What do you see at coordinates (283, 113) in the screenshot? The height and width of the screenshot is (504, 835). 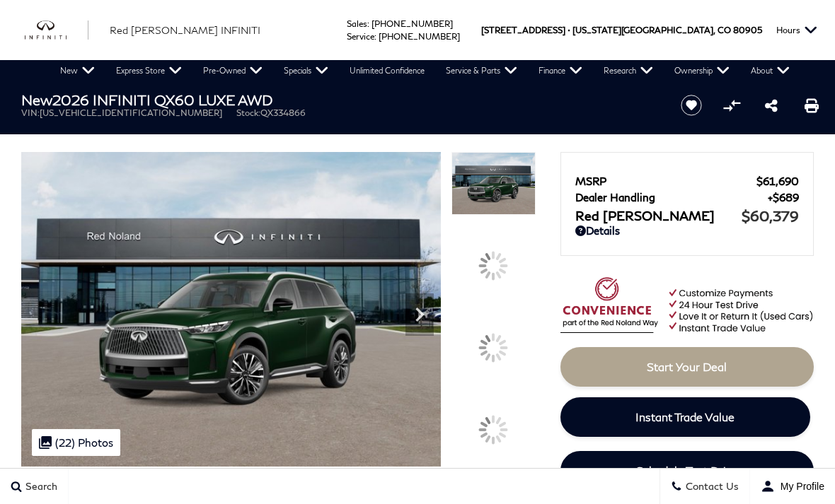 I see `span: QX334866` at bounding box center [283, 113].